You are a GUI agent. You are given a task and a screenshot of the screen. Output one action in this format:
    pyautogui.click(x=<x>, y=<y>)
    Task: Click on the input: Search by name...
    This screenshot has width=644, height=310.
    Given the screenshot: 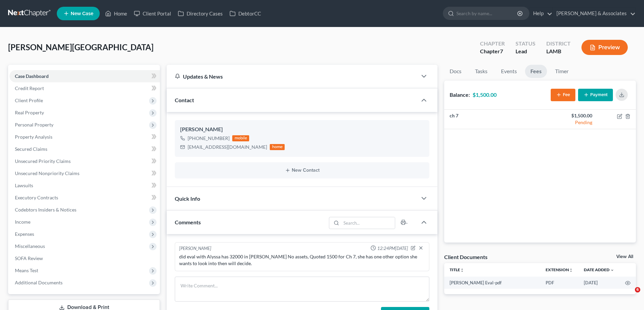 What is the action you would take?
    pyautogui.click(x=487, y=13)
    